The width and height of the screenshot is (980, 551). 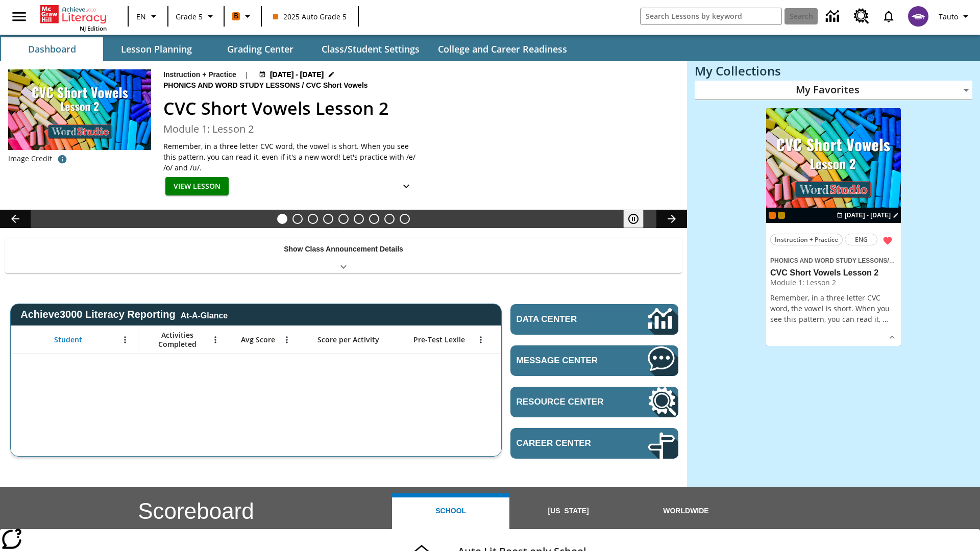 I want to click on span: ENG, so click(x=862, y=240).